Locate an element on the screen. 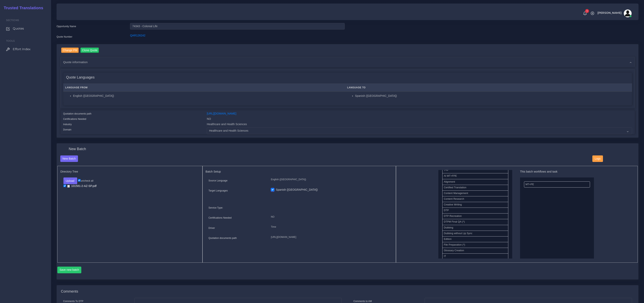 The image size is (644, 303). a: QAR126242 is located at coordinates (138, 36).